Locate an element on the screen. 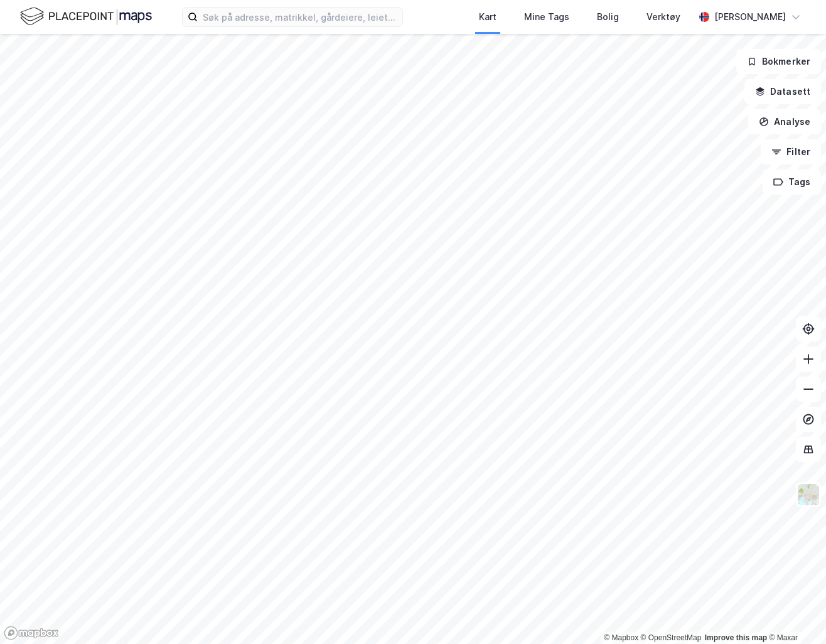 The height and width of the screenshot is (644, 826). button: Bokmerker is located at coordinates (778, 62).